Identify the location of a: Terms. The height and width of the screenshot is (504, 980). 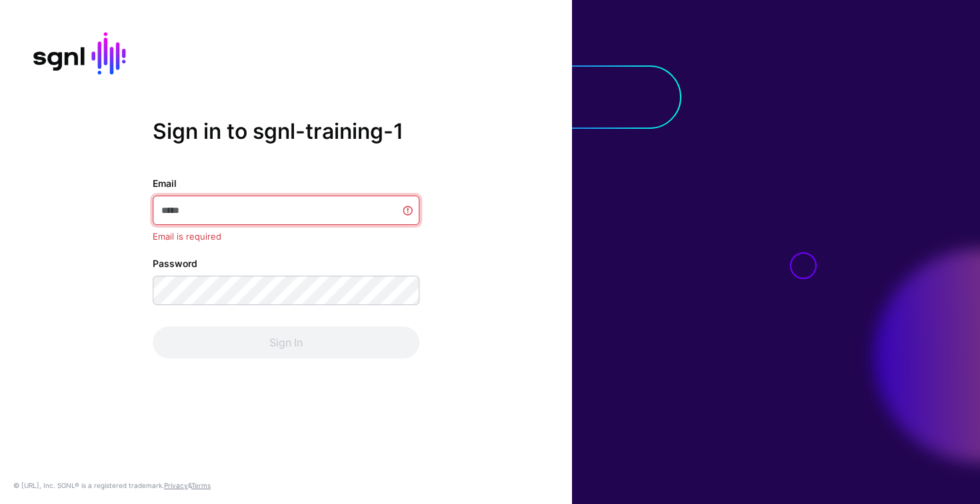
(201, 485).